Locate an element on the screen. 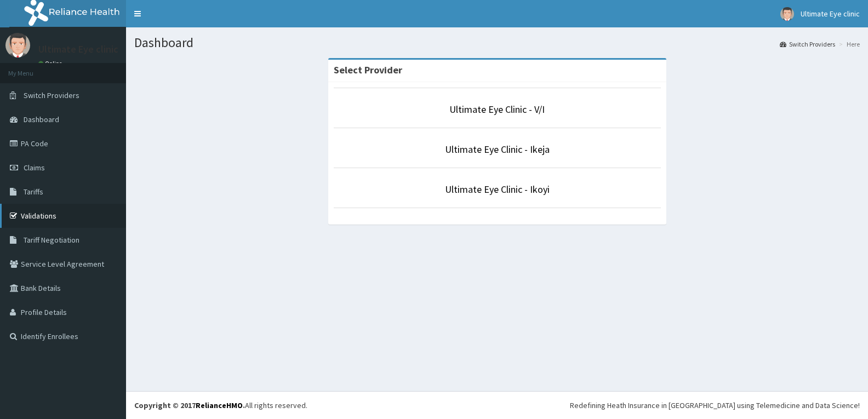 This screenshot has height=419, width=868. p: Ultimate Eye clinic is located at coordinates (79, 49).